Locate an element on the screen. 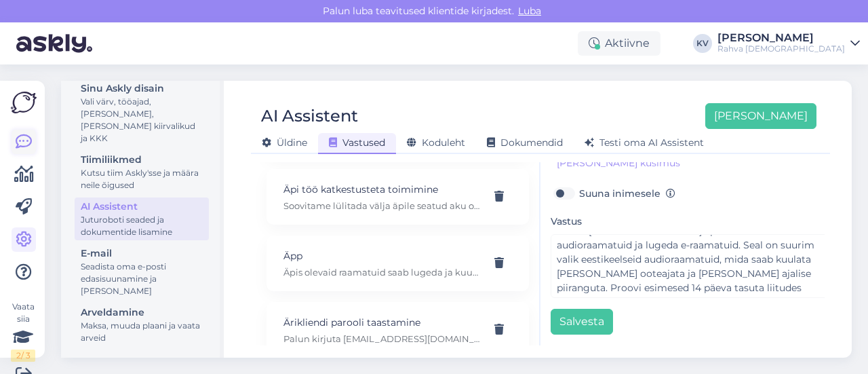 The height and width of the screenshot is (374, 868). div: Kutsu tiim Askly'sse ja määra neile õigused is located at coordinates (142, 179).